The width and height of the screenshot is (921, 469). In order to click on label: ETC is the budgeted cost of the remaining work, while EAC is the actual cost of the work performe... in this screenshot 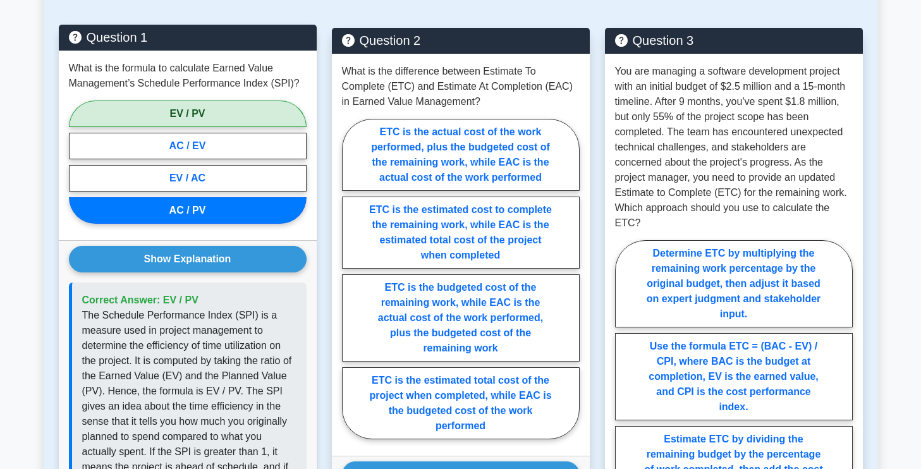, I will do `click(461, 318)`.